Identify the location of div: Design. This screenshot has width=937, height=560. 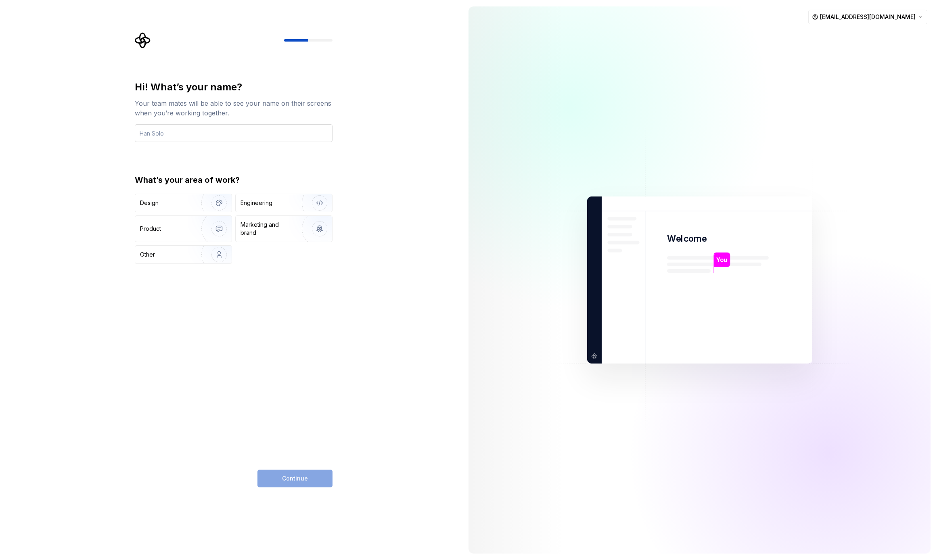
(149, 203).